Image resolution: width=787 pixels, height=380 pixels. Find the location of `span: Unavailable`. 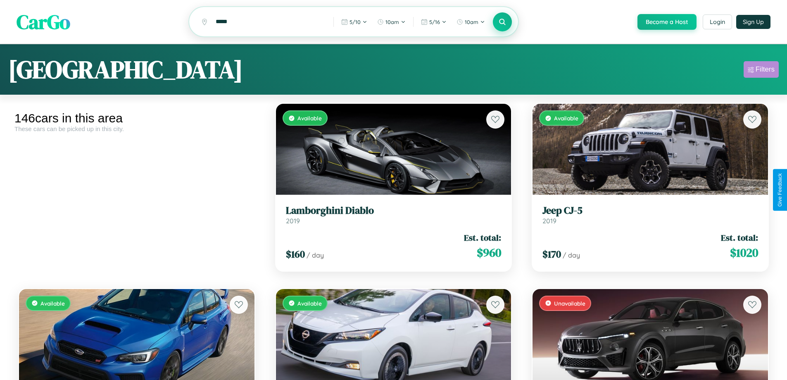

span: Unavailable is located at coordinates (570, 303).